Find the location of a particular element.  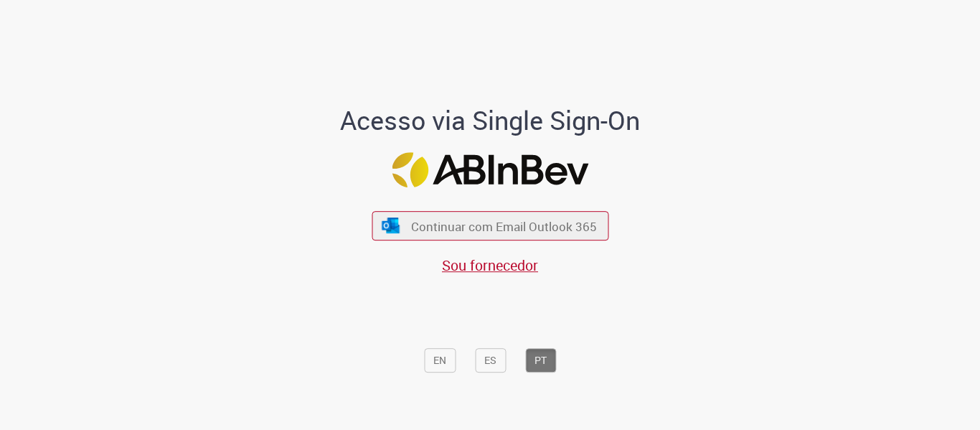

a: Sou fornecedor is located at coordinates (490, 265).